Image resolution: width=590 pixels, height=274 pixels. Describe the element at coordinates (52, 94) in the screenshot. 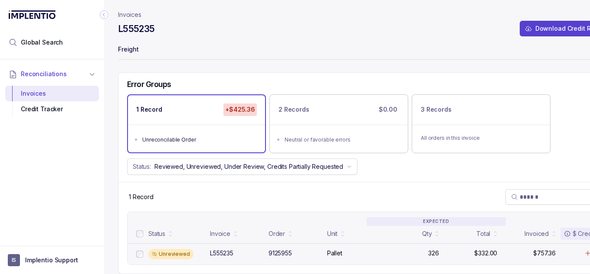

I see `div: Invoices` at that location.